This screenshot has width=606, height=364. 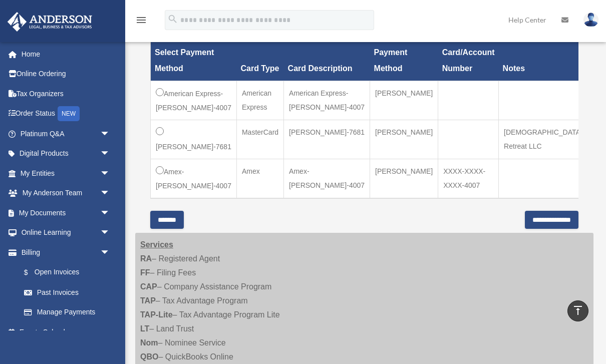 What do you see at coordinates (66, 332) in the screenshot?
I see `a: Events Calendar` at bounding box center [66, 332].